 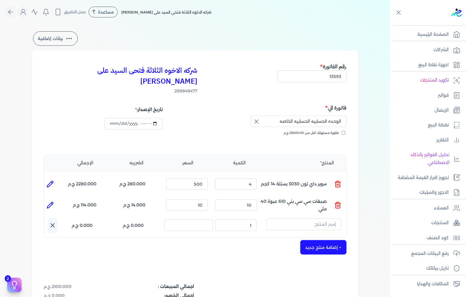 I want to click on dt: اجمالي المبيعات :, so click(x=145, y=286).